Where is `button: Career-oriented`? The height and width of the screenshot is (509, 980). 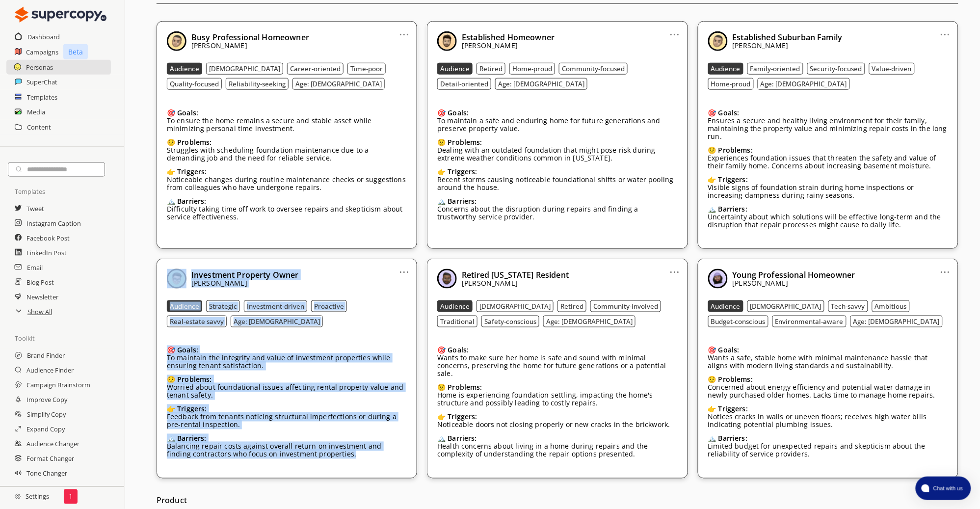
button: Career-oriented is located at coordinates (315, 69).